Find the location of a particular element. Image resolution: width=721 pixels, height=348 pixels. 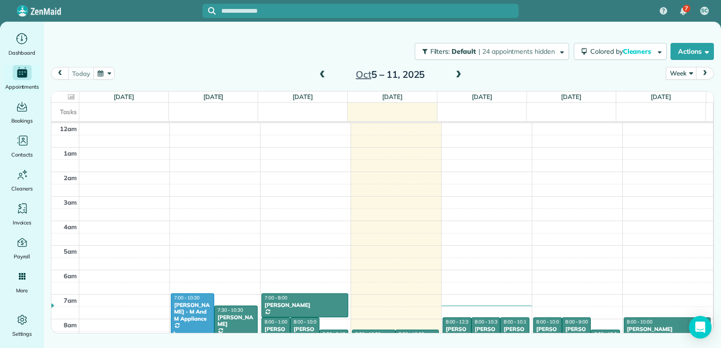

button: Filters: Default | 24 appointments hidden is located at coordinates (492, 51).